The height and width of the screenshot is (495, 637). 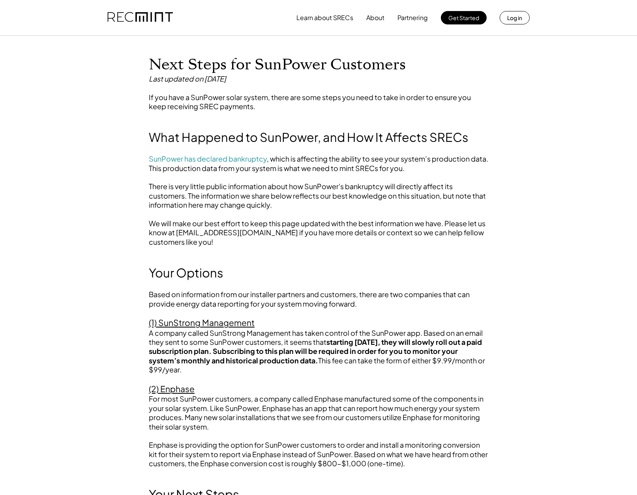 I want to click on img: recmint-logotype%403x.png, so click(x=140, y=18).